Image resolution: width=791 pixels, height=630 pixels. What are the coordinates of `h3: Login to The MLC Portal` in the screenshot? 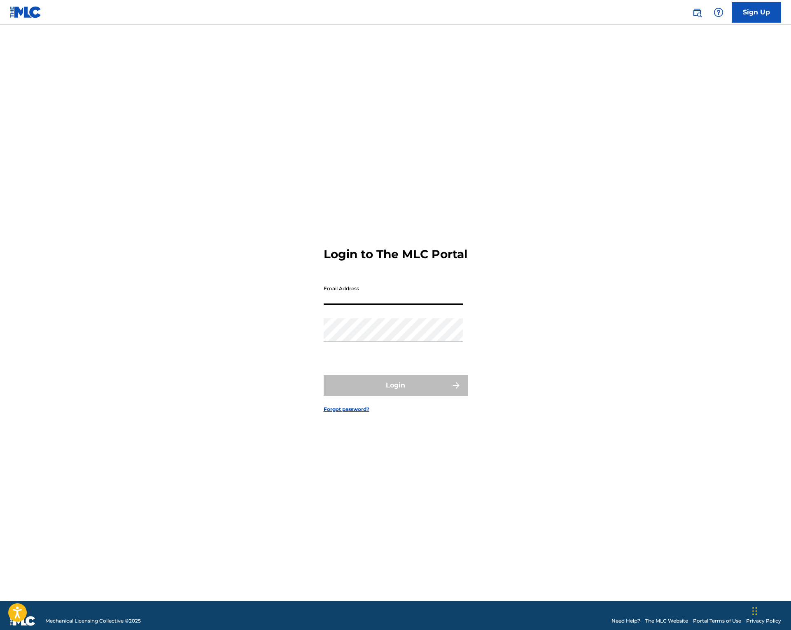 It's located at (395, 254).